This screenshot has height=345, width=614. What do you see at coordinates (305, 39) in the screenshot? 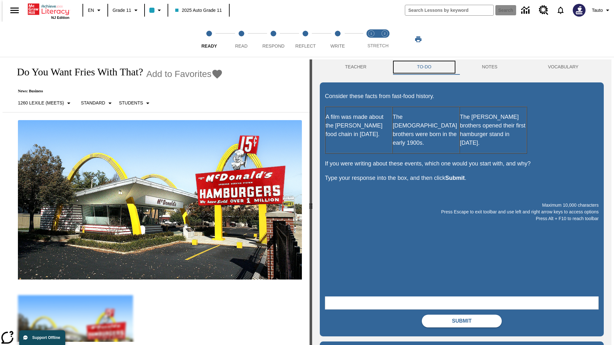
I see `button: Reflect step 4 of 5` at bounding box center [305, 39].